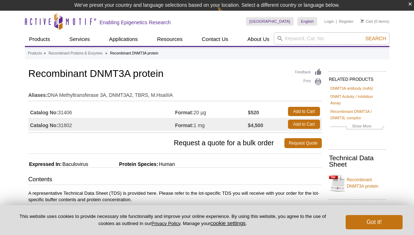 This screenshot has width=414, height=235. Describe the element at coordinates (166, 223) in the screenshot. I see `a: Privacy Policy` at that location.